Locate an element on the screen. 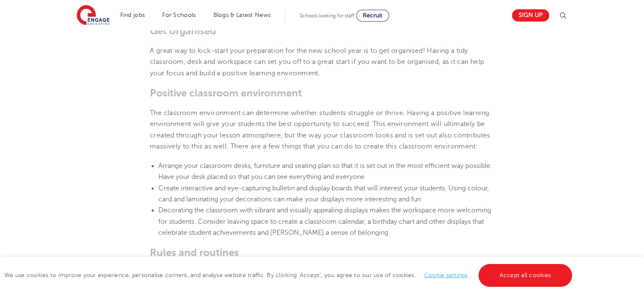  span: The classroom environment can determine whether students struggle or thrive. Having a positive le... is located at coordinates (320, 129).